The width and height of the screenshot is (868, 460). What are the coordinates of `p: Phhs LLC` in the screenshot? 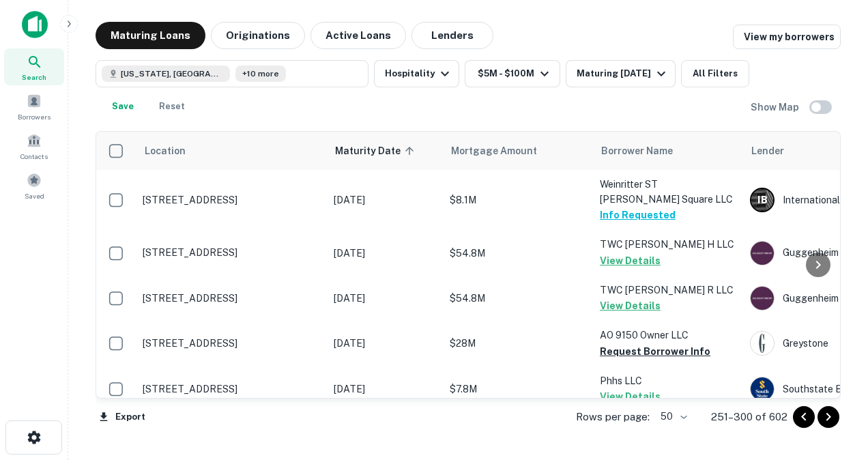 It's located at (668, 381).